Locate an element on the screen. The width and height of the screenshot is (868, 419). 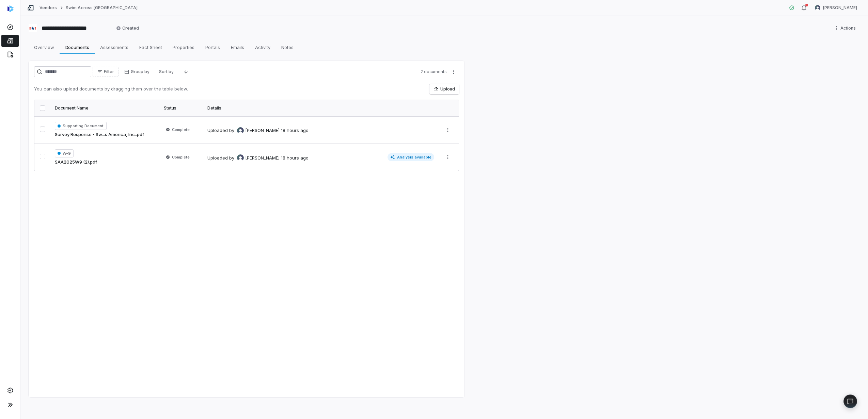
span: Filter is located at coordinates (109, 71).